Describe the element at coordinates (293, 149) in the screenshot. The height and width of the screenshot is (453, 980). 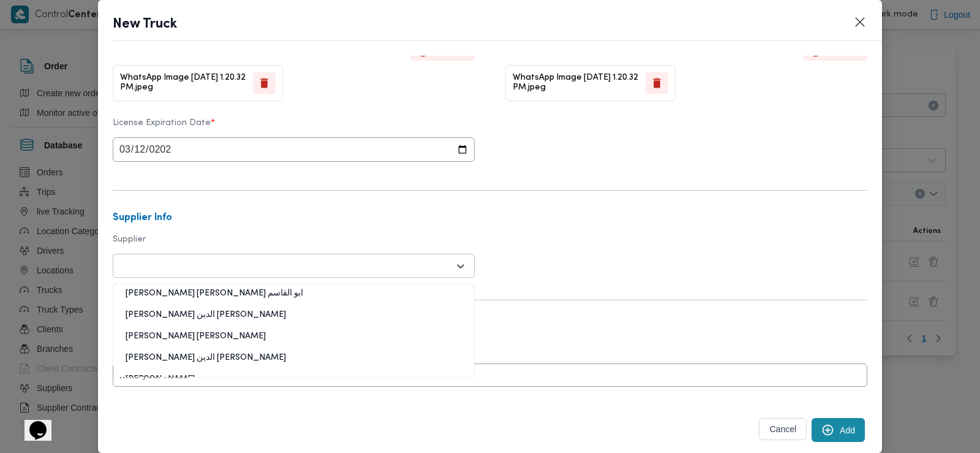
I see `input: DD/MM/YYY` at that location.